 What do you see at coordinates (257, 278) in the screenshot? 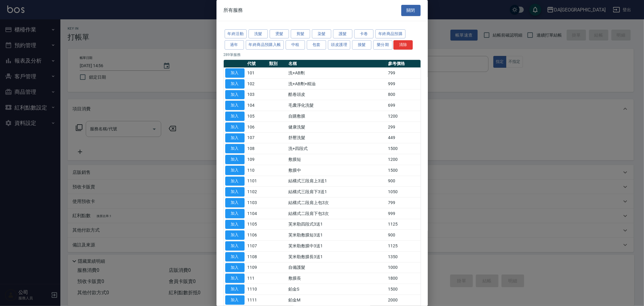
I see `td: 111` at bounding box center [257, 278].